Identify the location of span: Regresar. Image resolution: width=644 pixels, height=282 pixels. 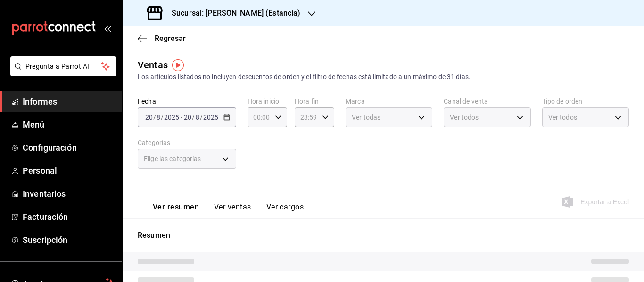
(170, 38).